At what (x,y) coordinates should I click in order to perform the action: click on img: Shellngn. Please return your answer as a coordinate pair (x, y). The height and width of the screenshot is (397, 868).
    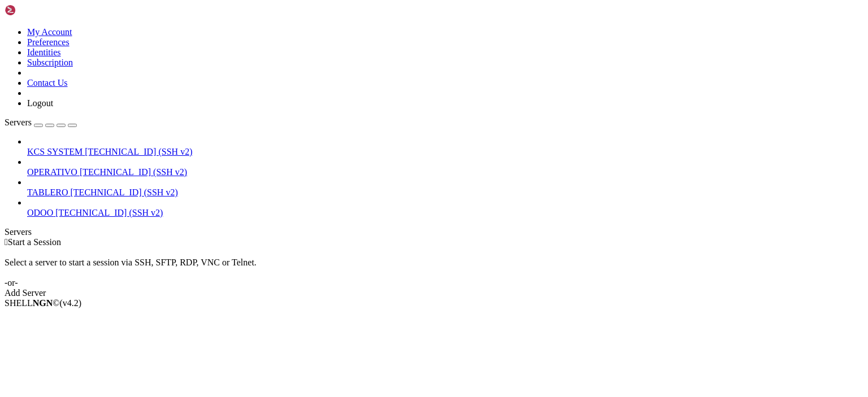
    Looking at the image, I should click on (37, 10).